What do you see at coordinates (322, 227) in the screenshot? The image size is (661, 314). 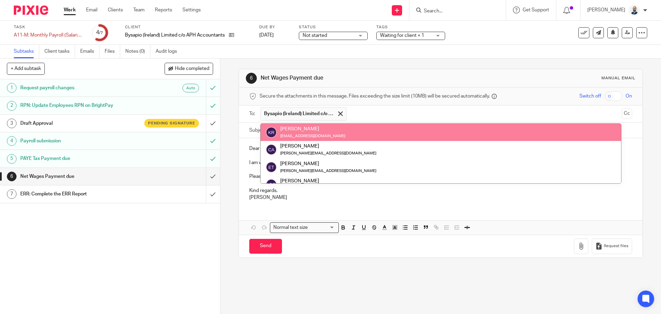 I see `input: Search for option` at bounding box center [322, 227].